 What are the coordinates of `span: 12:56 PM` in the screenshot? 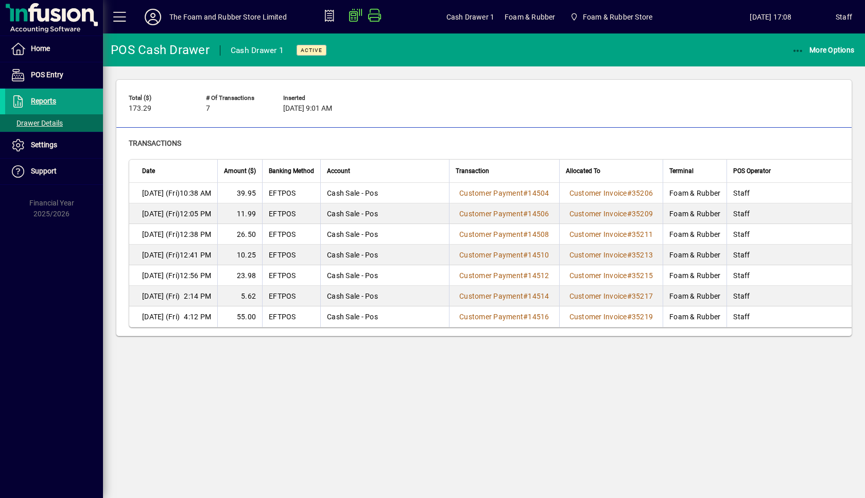 It's located at (195, 275).